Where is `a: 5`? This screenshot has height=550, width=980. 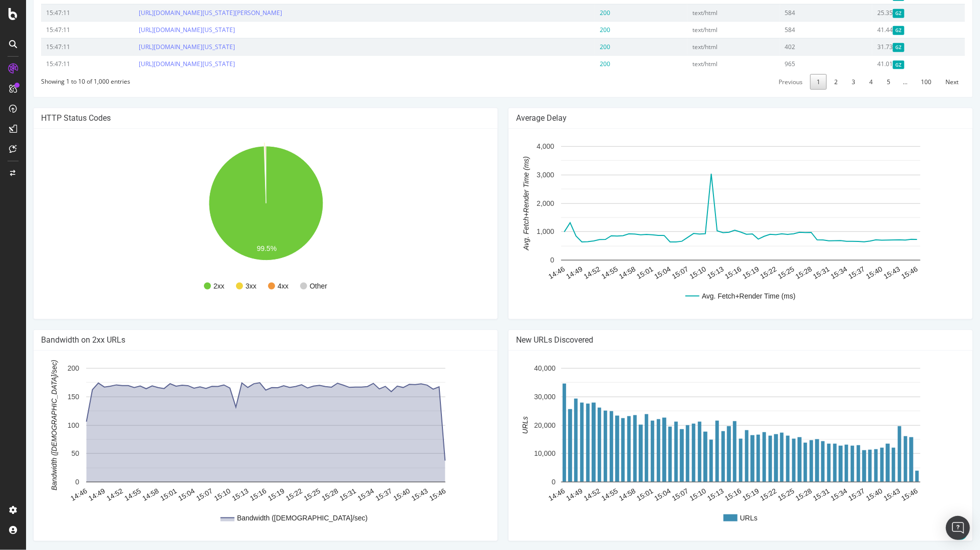
a: 5 is located at coordinates (862, 82).